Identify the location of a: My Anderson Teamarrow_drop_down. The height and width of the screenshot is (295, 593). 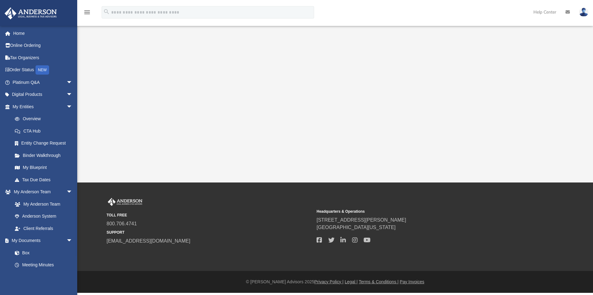
(41, 192).